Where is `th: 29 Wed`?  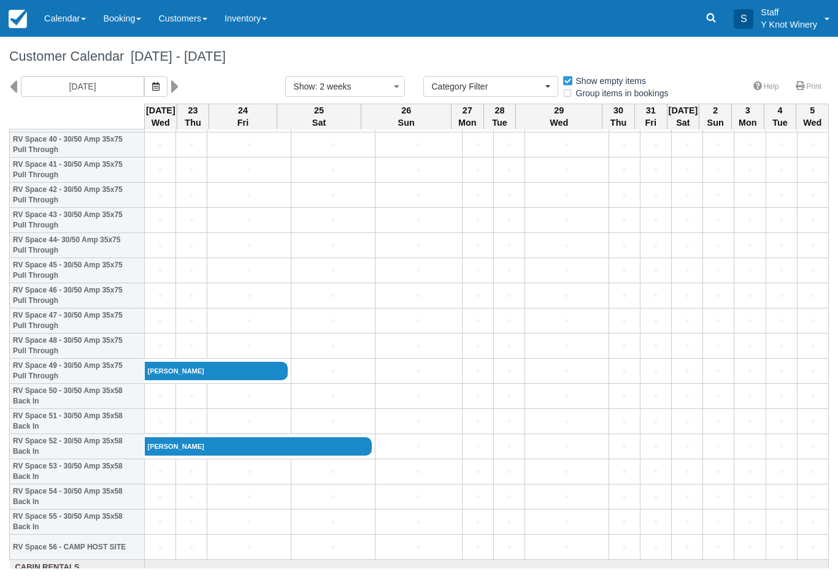 th: 29 Wed is located at coordinates (559, 117).